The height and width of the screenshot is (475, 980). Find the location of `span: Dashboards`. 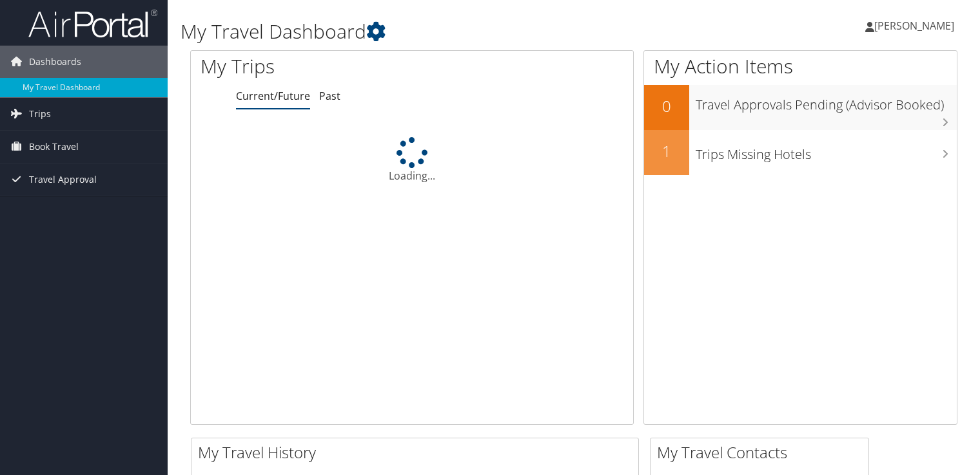

span: Dashboards is located at coordinates (55, 61).